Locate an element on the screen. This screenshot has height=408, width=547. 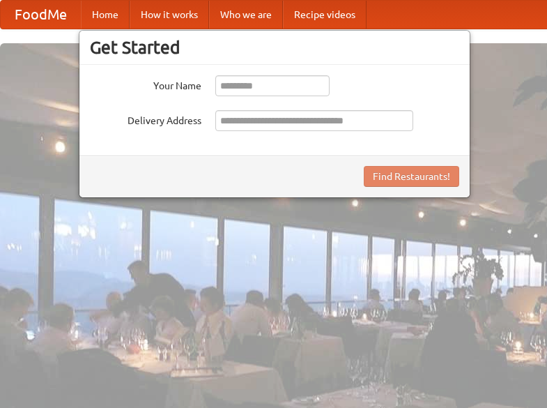
a: How it works is located at coordinates (169, 15).